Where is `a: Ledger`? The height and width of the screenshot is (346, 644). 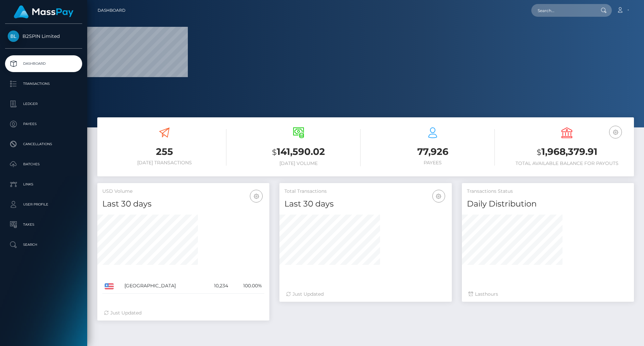 a: Ledger is located at coordinates (44, 104).